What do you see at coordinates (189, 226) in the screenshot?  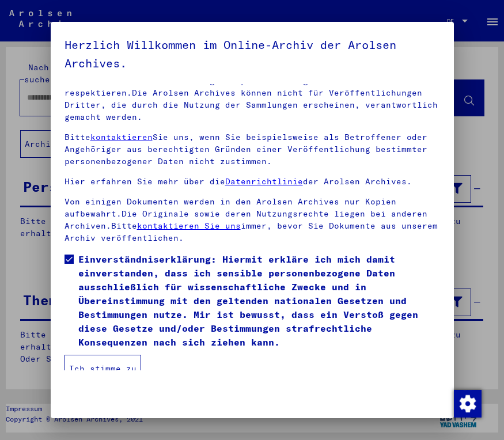 I see `a: kontaktieren Sie uns` at bounding box center [189, 226].